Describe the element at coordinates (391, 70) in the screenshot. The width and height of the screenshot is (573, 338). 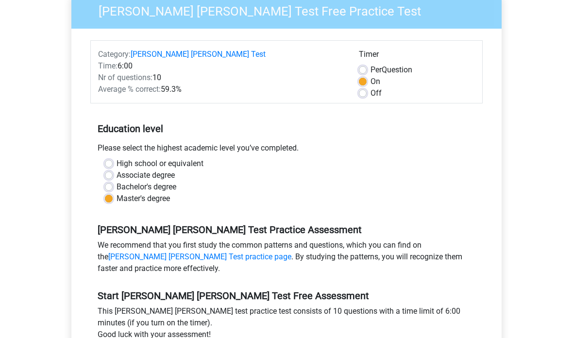
I see `label: Question` at that location.